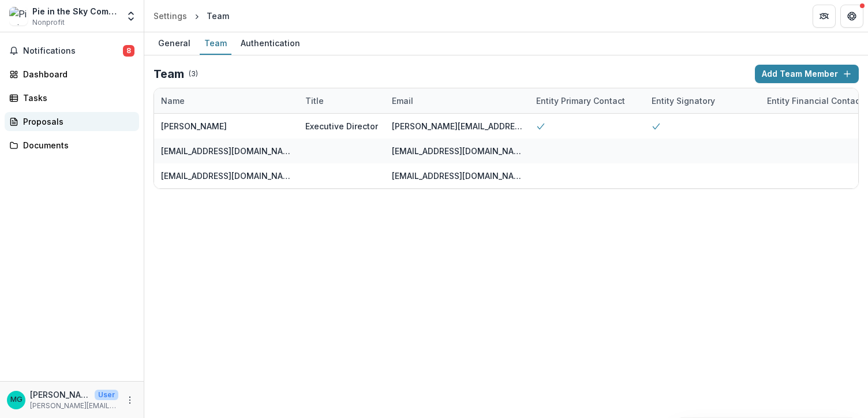 The image size is (868, 418). Describe the element at coordinates (106, 395) in the screenshot. I see `p: User` at that location.